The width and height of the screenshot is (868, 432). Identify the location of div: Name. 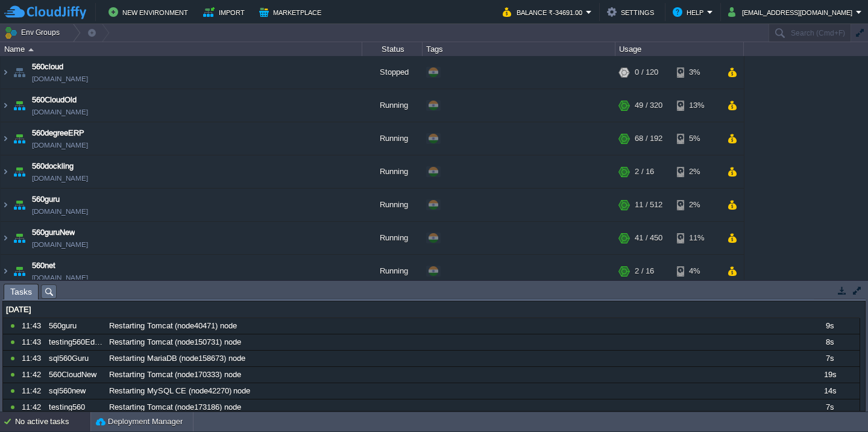
(182, 49).